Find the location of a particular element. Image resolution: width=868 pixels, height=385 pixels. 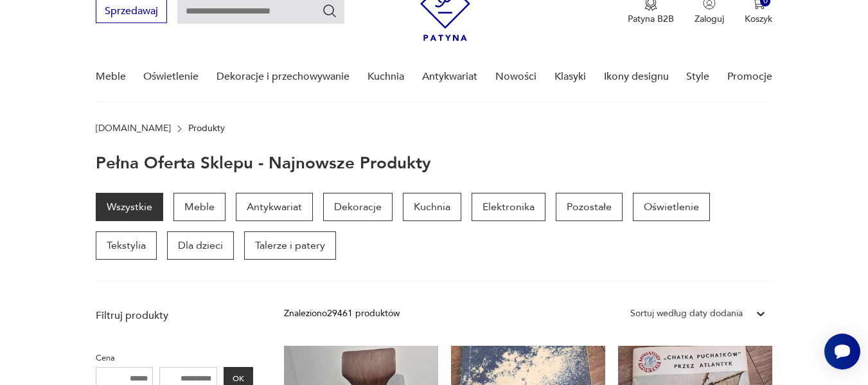

a: Tekstylia is located at coordinates (126, 245).